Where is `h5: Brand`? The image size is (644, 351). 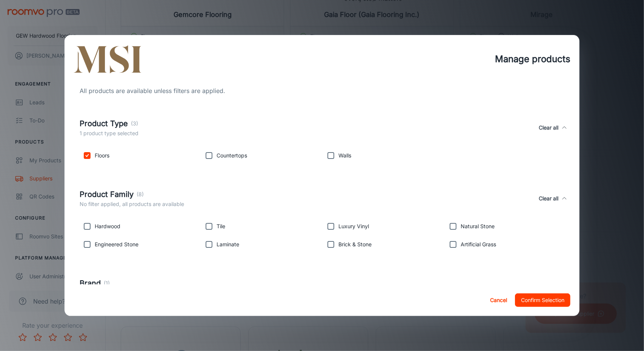 h5: Brand is located at coordinates (90, 284).